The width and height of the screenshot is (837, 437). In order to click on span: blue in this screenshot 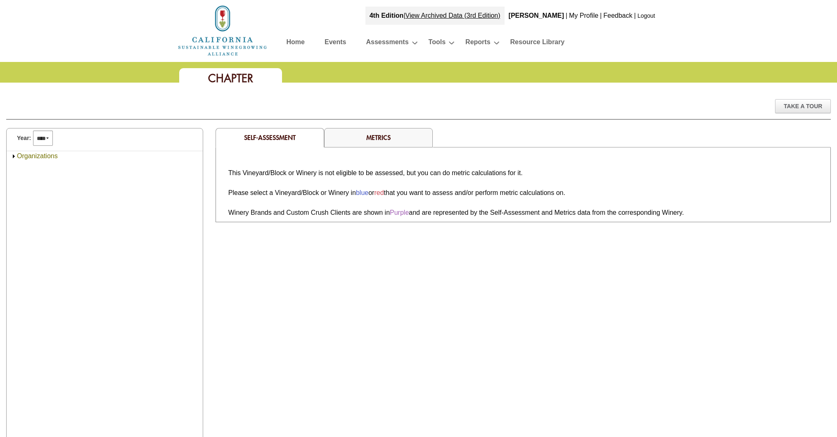, I will do `click(362, 192)`.